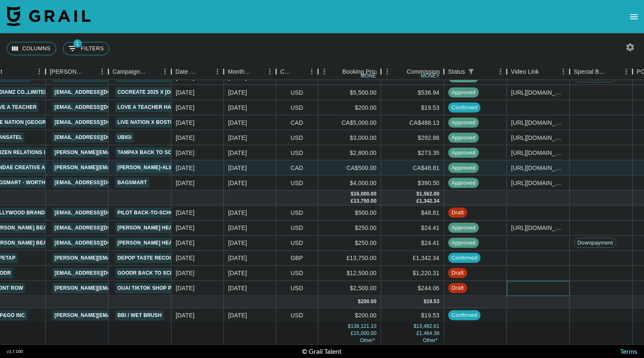 This screenshot has height=358, width=644. Describe the element at coordinates (350, 258) in the screenshot. I see `div: £13,750.00` at that location.